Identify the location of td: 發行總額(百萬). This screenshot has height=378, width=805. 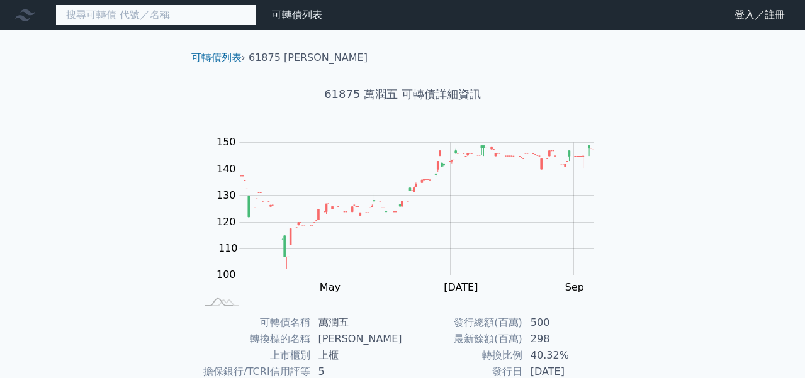
(463, 323).